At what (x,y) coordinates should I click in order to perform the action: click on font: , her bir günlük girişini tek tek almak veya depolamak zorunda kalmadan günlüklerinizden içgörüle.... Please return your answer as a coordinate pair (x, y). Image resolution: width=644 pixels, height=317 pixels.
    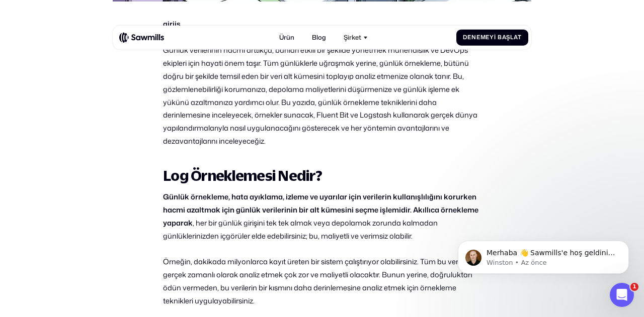
    Looking at the image, I should click on (300, 229).